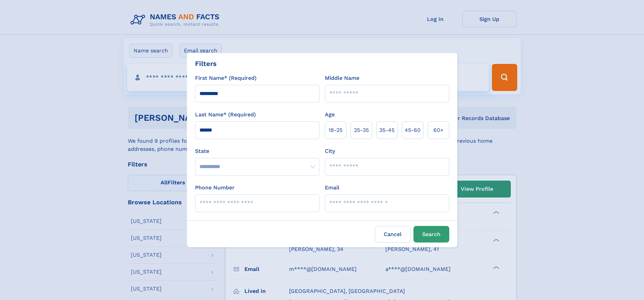 This screenshot has width=644, height=300. I want to click on span: 45‑60, so click(412, 130).